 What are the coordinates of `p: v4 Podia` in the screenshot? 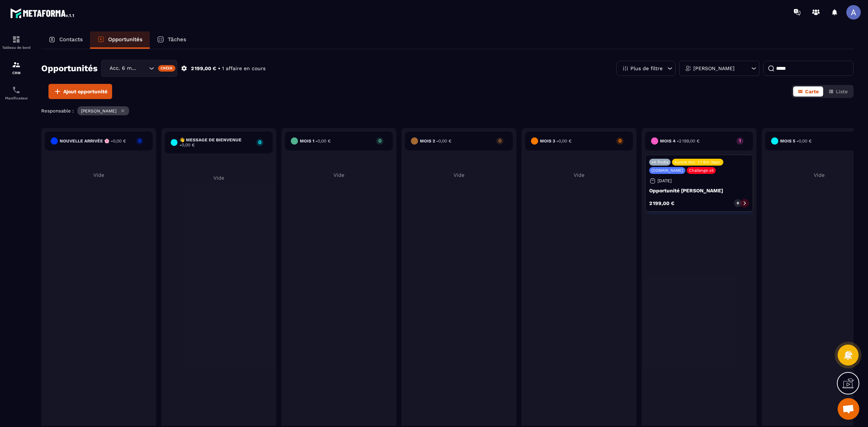 It's located at (659, 162).